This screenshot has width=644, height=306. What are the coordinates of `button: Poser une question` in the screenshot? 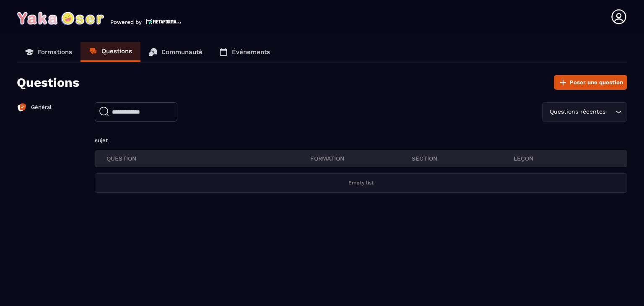 It's located at (590, 82).